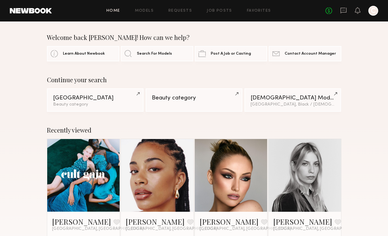  I want to click on div: Continue your search, so click(194, 80).